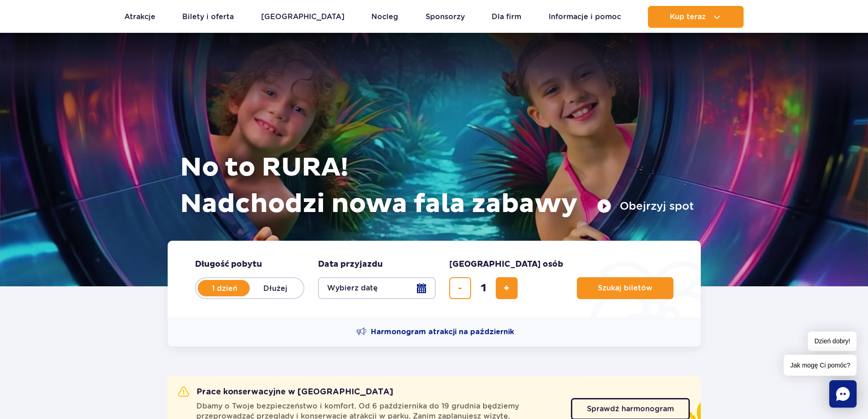 The image size is (868, 419). What do you see at coordinates (276, 288) in the screenshot?
I see `label: Dłużej` at bounding box center [276, 288].